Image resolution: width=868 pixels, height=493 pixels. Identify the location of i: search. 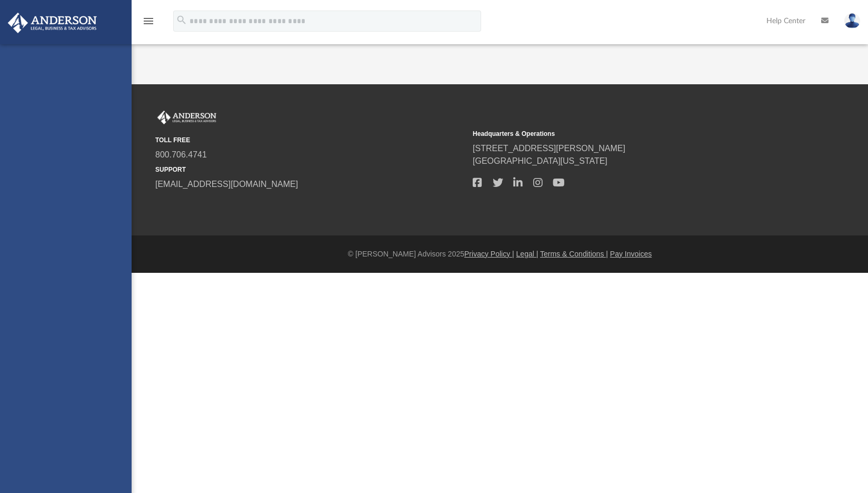
(181, 20).